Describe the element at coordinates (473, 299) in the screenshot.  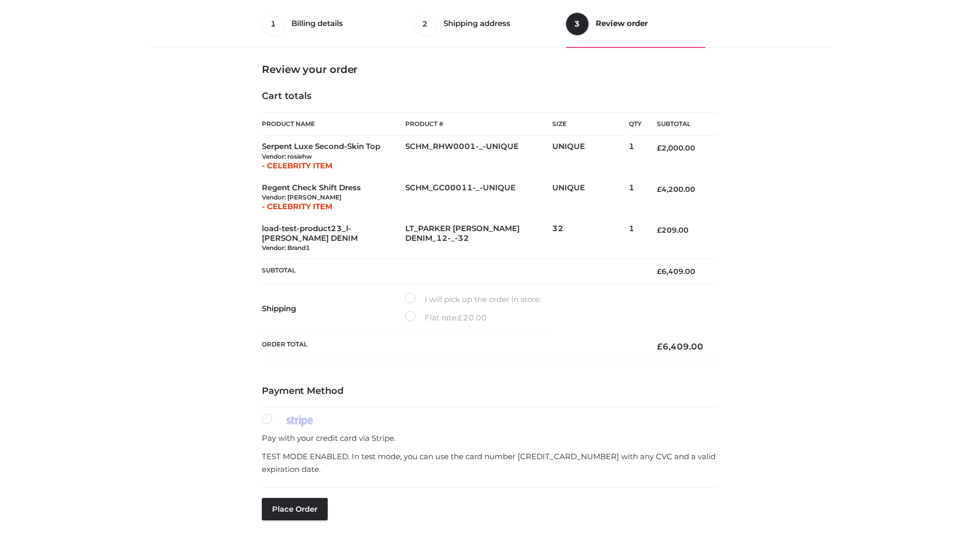
I see `label: I will pick up the order in store.` at that location.